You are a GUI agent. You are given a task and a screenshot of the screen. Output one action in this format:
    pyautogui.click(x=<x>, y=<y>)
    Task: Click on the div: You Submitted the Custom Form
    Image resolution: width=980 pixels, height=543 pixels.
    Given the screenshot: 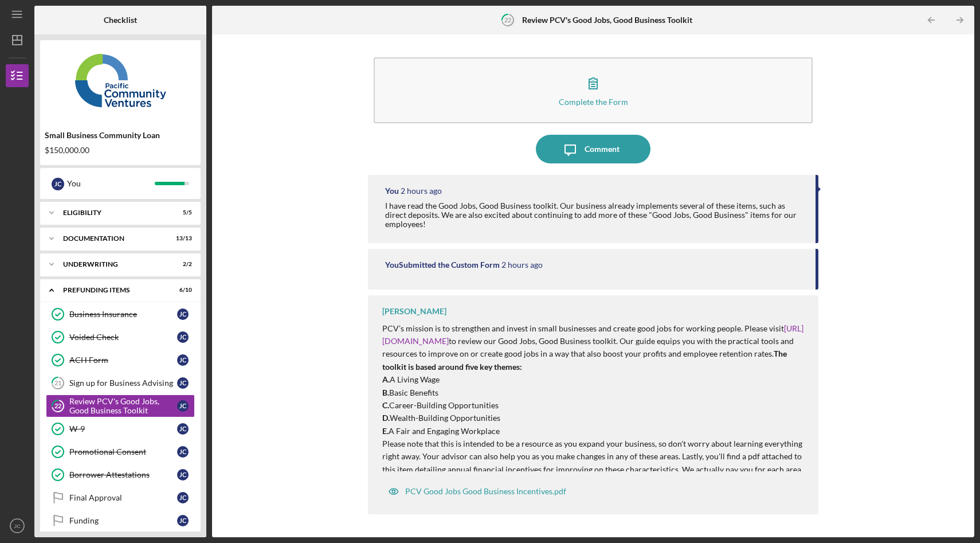 What is the action you would take?
    pyautogui.click(x=442, y=265)
    